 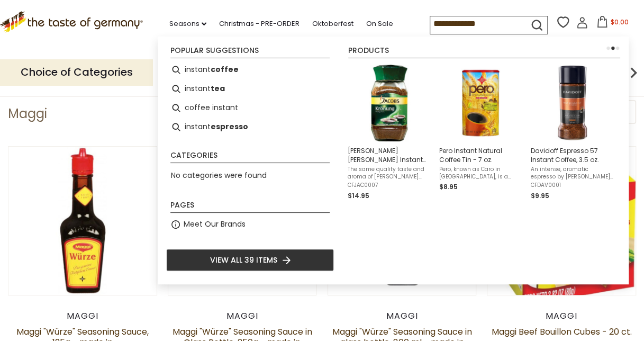 I want to click on span: CFDAV0001, so click(x=572, y=185).